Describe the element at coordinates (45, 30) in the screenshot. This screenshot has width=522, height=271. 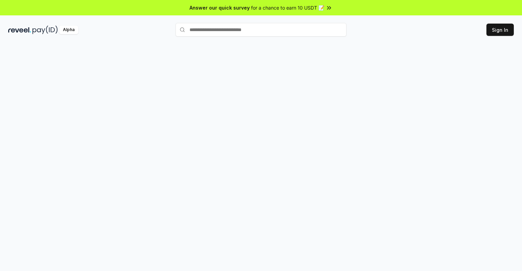
I see `img: pay_id` at that location.